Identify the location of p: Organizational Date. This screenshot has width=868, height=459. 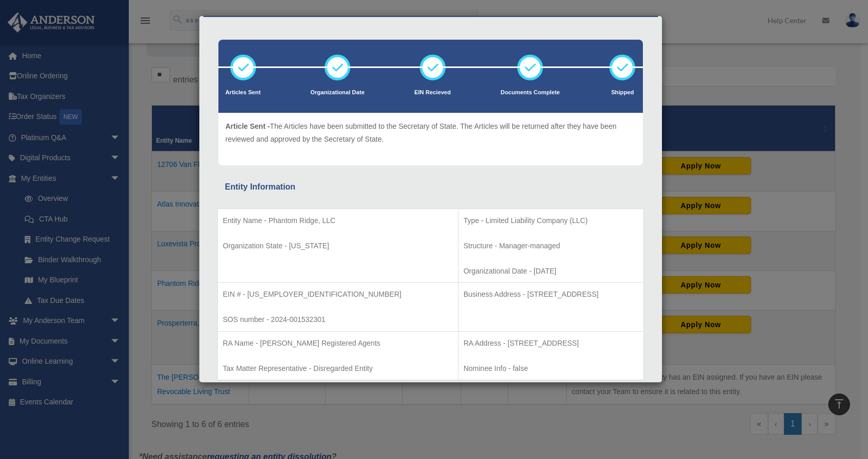
(337, 92).